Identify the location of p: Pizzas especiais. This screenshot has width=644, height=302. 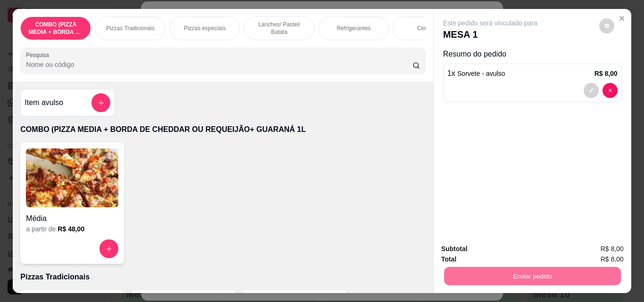
(205, 28).